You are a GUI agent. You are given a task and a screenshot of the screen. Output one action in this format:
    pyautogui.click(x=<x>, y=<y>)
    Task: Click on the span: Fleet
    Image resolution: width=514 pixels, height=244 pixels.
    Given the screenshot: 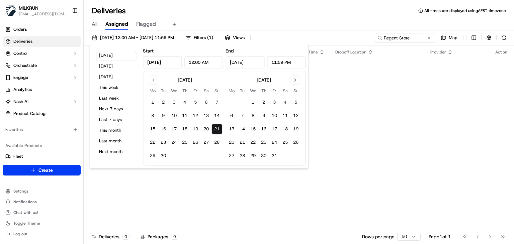 What is the action you would take?
    pyautogui.click(x=18, y=157)
    